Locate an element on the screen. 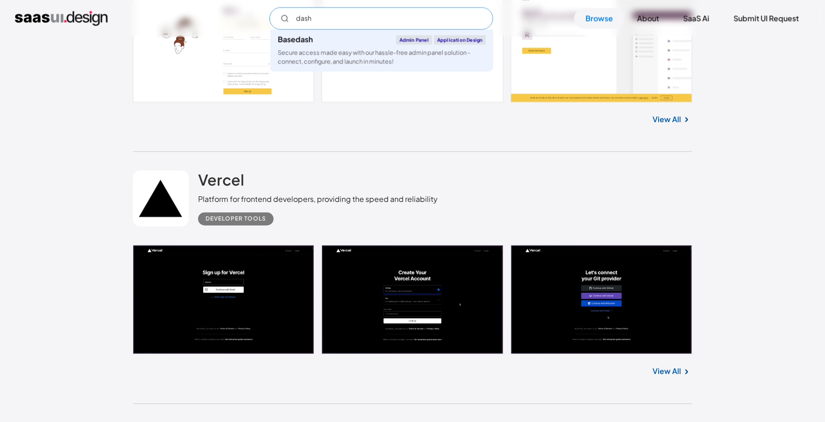 This screenshot has height=422, width=825. a: SaaS Ai is located at coordinates (696, 19).